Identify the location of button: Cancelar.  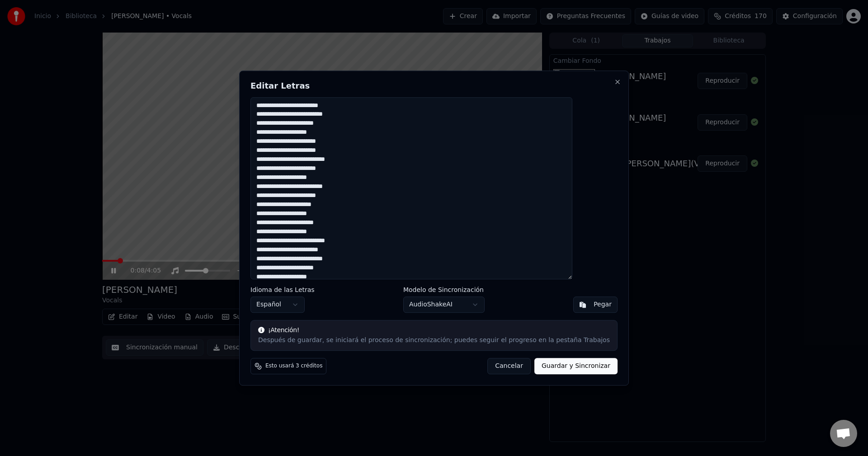
(509, 366).